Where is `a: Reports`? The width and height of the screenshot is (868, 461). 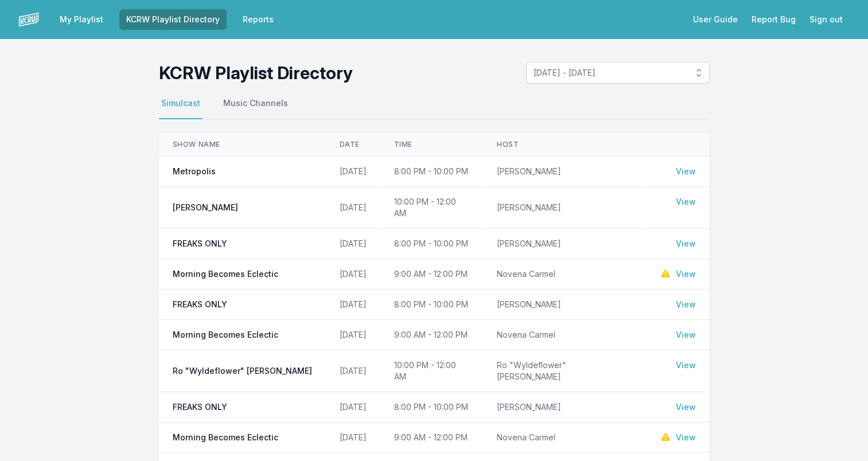
a: Reports is located at coordinates (258, 20).